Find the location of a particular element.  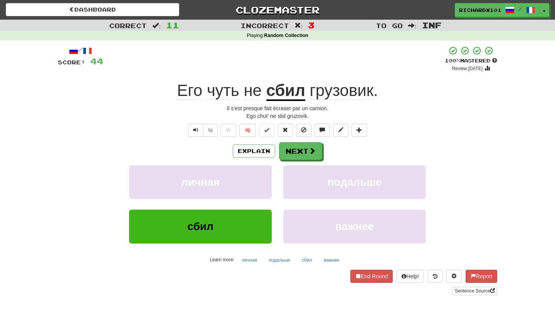

span: Score: is located at coordinates (72, 62).